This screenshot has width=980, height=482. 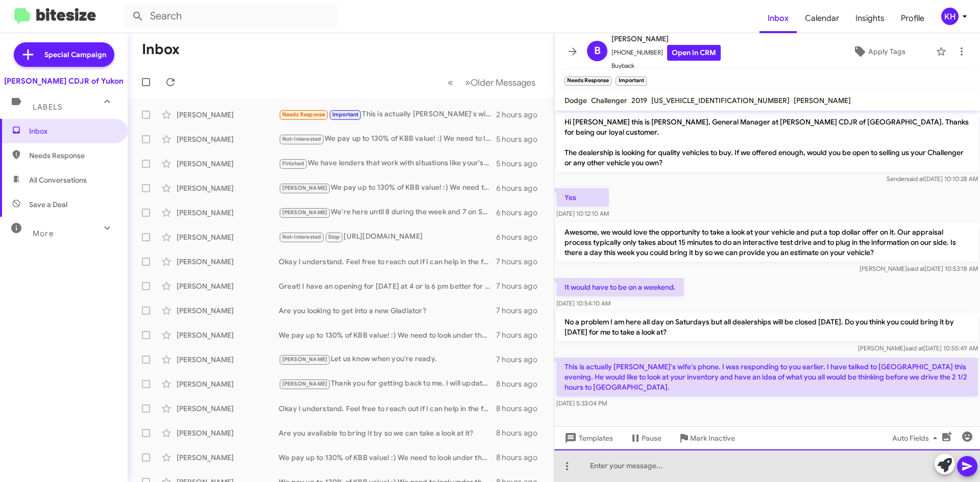 I want to click on span: 2019, so click(x=639, y=101).